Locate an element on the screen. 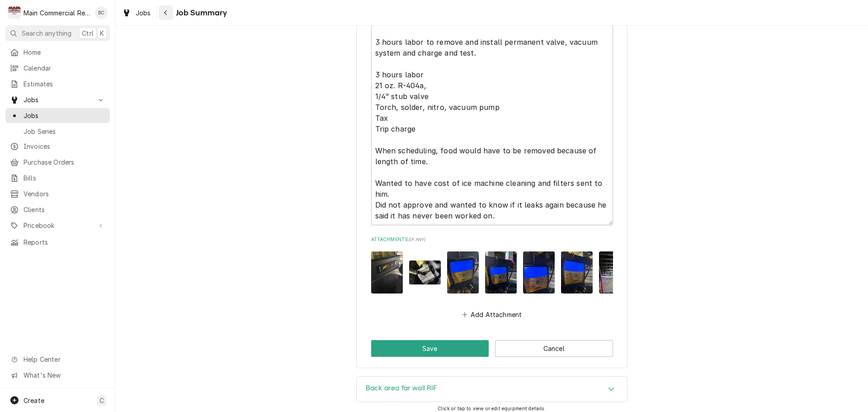  img: 3l8B10jURRiIZqZ6dbX4 is located at coordinates (387, 272).